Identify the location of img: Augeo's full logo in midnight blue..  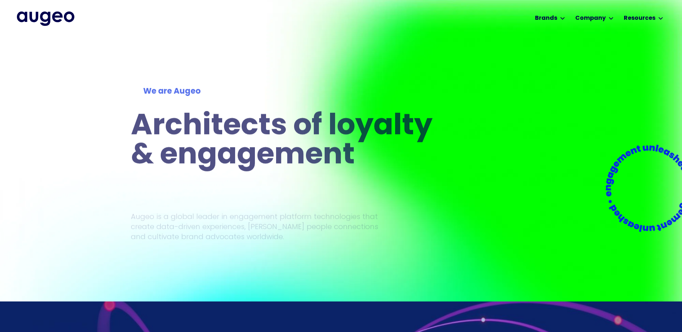
(46, 19).